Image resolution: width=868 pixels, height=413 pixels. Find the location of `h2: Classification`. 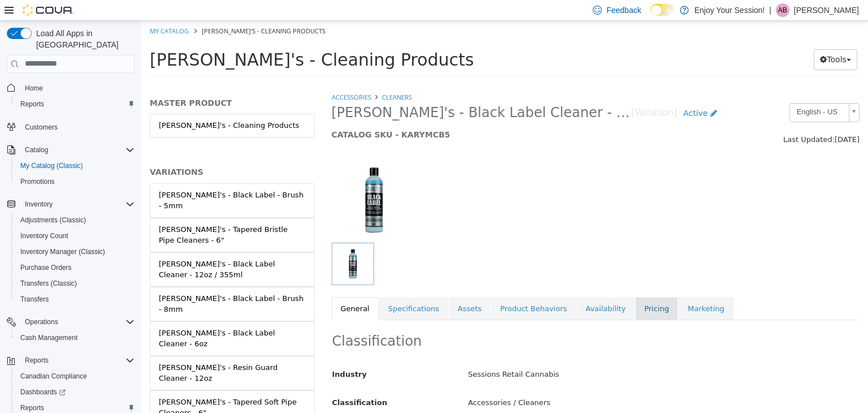

h2: Classification is located at coordinates (454, 320).